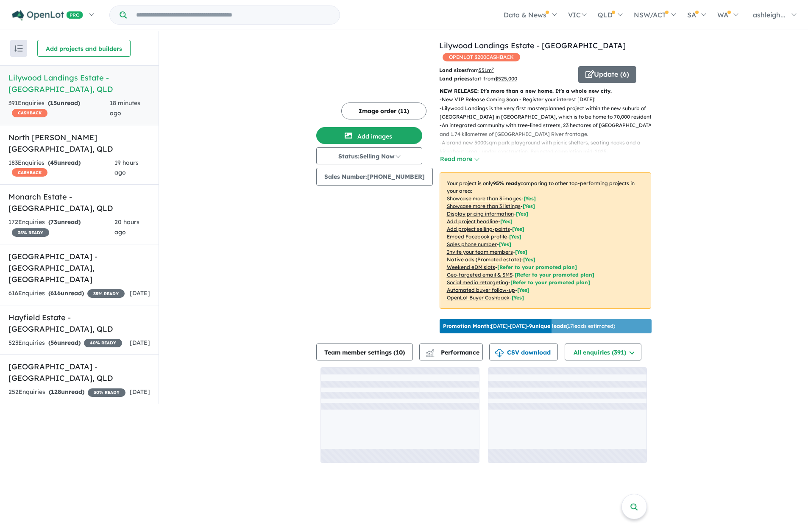 This screenshot has width=808, height=532. Describe the element at coordinates (548, 147) in the screenshot. I see `p: - A brand new 5000sqm park playground with picnic shelters, seating nooks and a kickabout area - ...` at that location.